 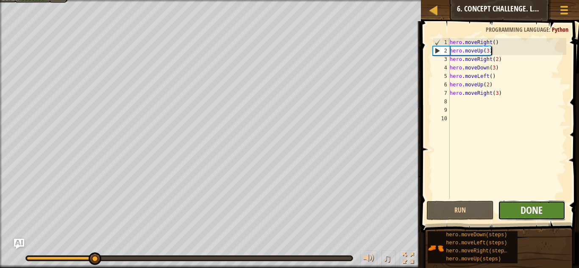 I want to click on div: 5, so click(x=441, y=76).